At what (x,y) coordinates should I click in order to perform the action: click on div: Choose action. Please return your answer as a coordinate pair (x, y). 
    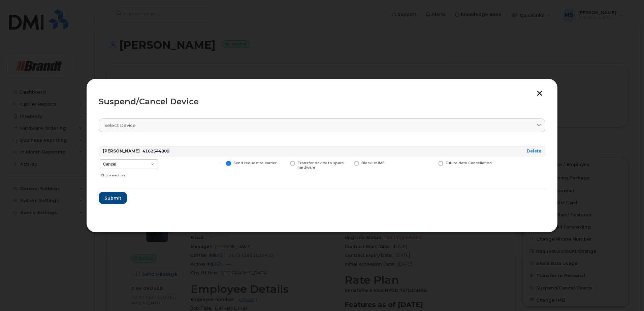
    Looking at the image, I should click on (129, 174).